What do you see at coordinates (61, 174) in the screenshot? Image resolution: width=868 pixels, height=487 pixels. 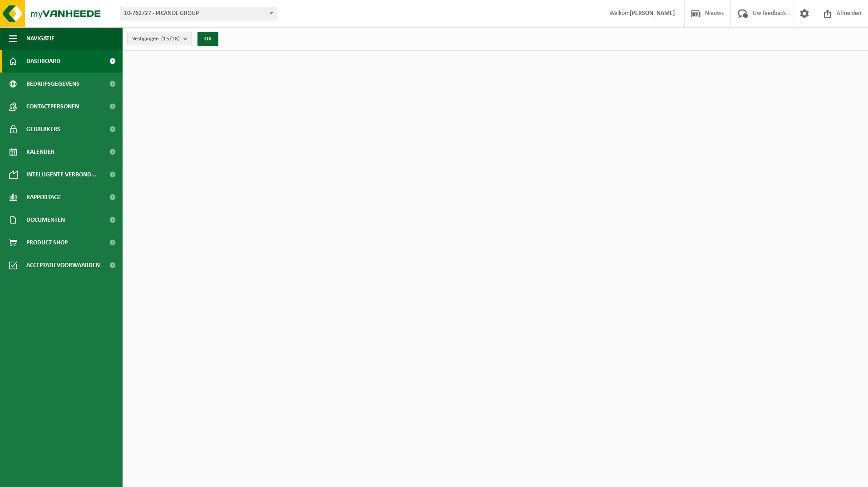 I see `span: Intelligente verbond...` at bounding box center [61, 174].